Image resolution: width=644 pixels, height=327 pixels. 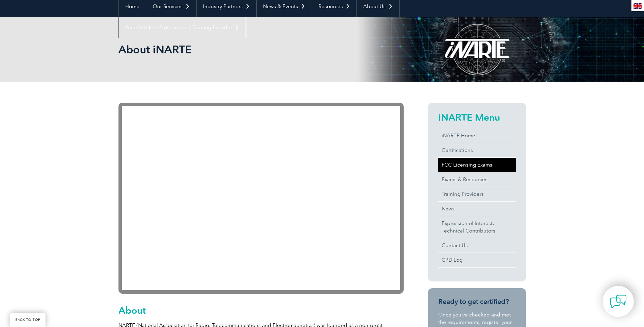 What do you see at coordinates (477, 245) in the screenshot?
I see `a: Contact Us` at bounding box center [477, 245].